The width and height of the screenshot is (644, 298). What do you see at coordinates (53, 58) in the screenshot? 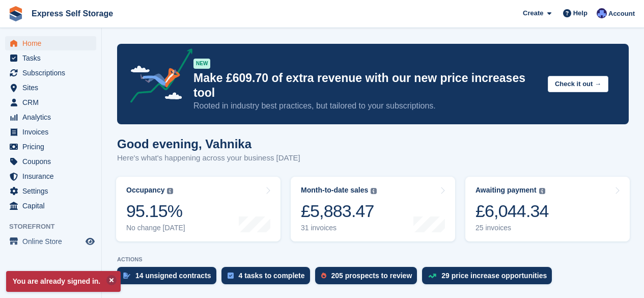
I see `span: Tasks` at bounding box center [53, 58].